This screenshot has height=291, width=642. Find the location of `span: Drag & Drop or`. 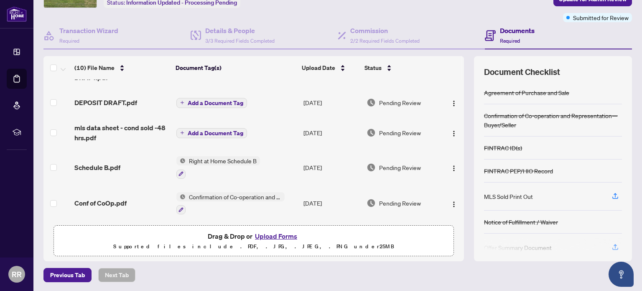

span: Drag & Drop or is located at coordinates (254, 236).